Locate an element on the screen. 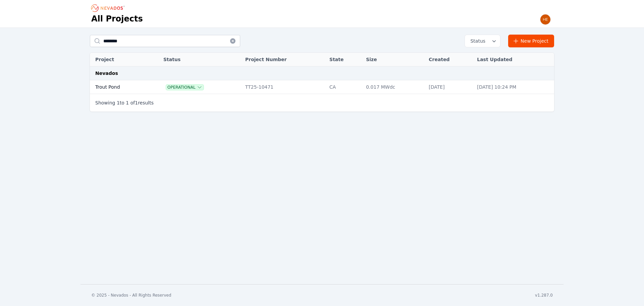 Image resolution: width=644 pixels, height=306 pixels. td: TT25-10471 is located at coordinates (284, 87).